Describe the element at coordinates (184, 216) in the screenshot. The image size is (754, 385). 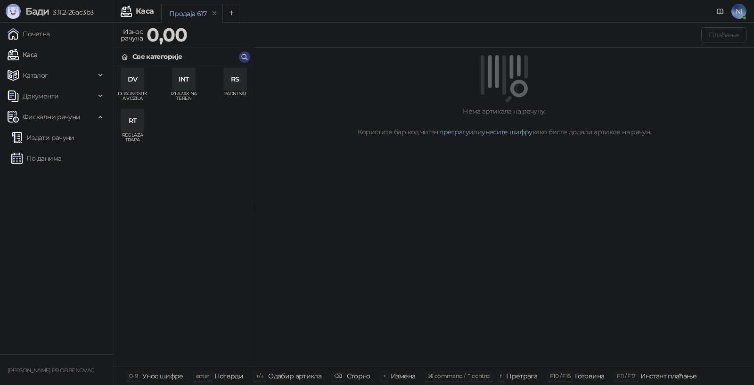
I see `div: grid` at that location.